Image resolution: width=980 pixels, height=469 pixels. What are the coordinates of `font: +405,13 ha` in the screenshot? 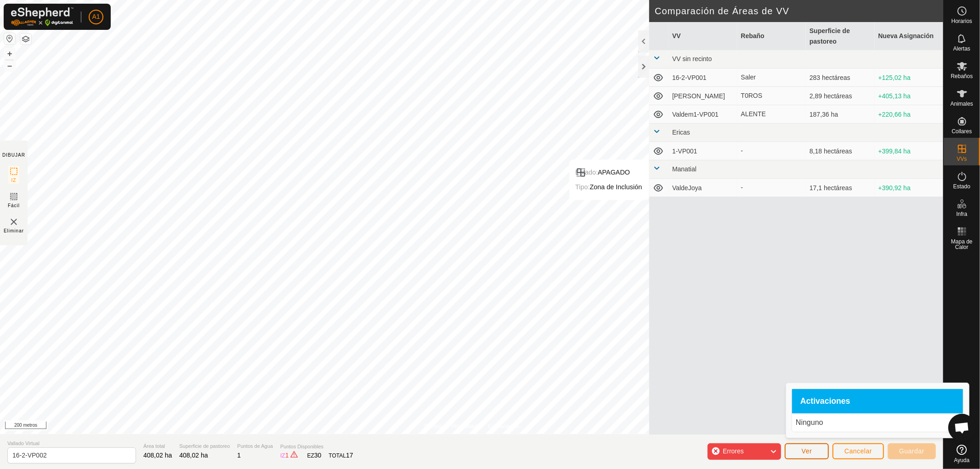 It's located at (895, 96).